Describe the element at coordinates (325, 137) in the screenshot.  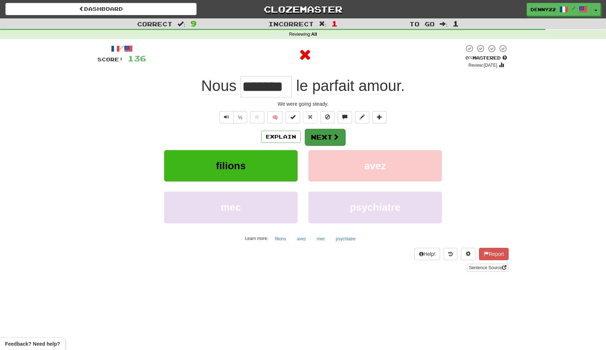
I see `button: Next` at that location.